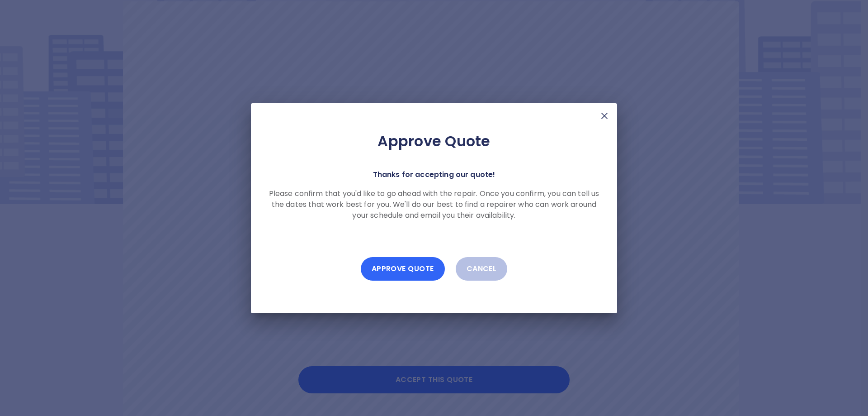  I want to click on p: Please confirm that you'd like to go ahead with the repair. Once you confirm, you can tell us the..., so click(434, 205).